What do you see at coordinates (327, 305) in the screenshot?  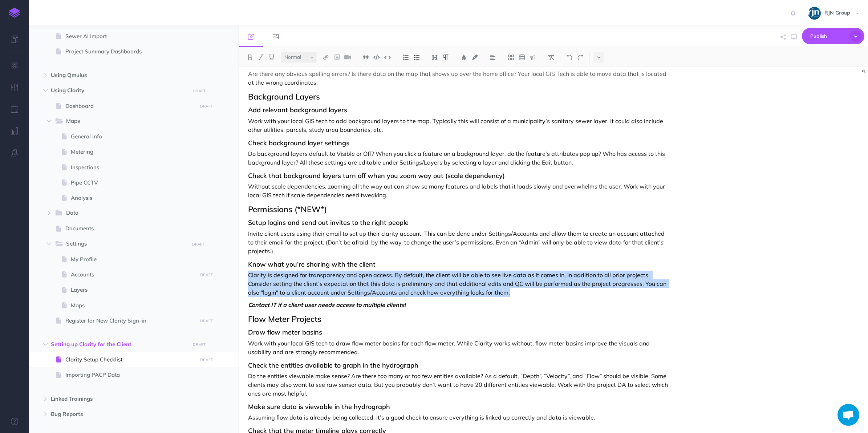 I see `em: Contact IT if a client user needs access to multiple clients!` at bounding box center [327, 305].